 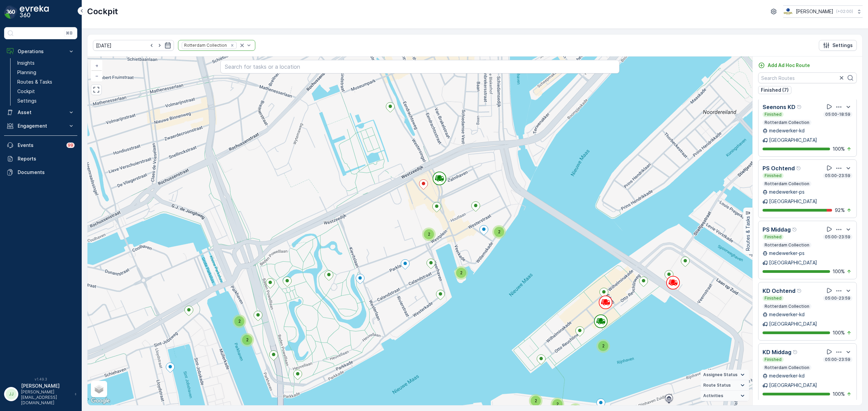 What do you see at coordinates (96, 65) in the screenshot?
I see `a: Zoom In` at bounding box center [96, 65].